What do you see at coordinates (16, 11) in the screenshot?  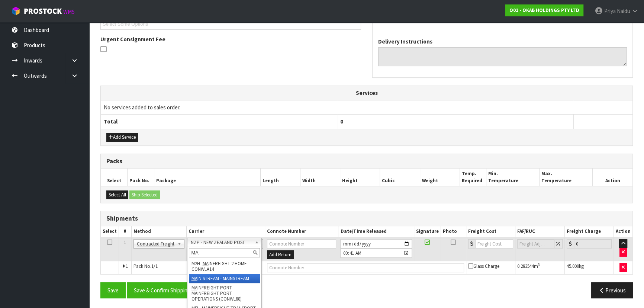 I see `img: cube-alt.png` at bounding box center [16, 11].